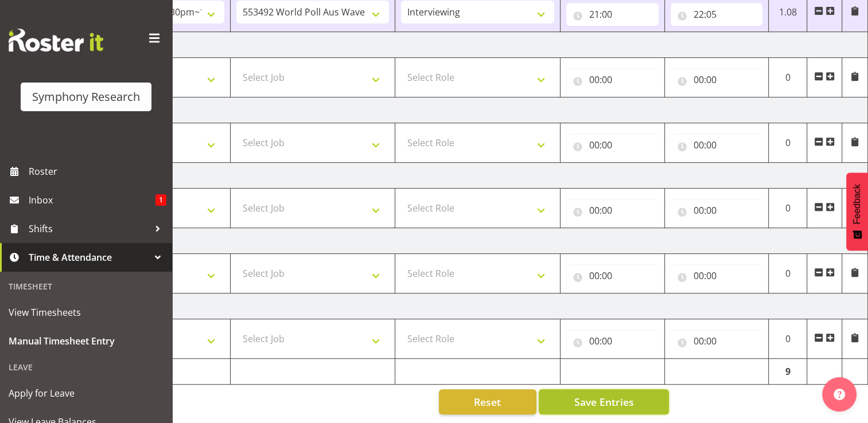  I want to click on span: Feedback, so click(857, 204).